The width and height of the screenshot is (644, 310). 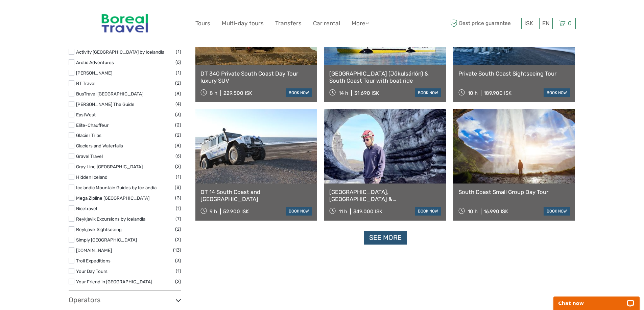 What do you see at coordinates (43, 15) in the screenshot?
I see `p: Chat now` at bounding box center [43, 15].